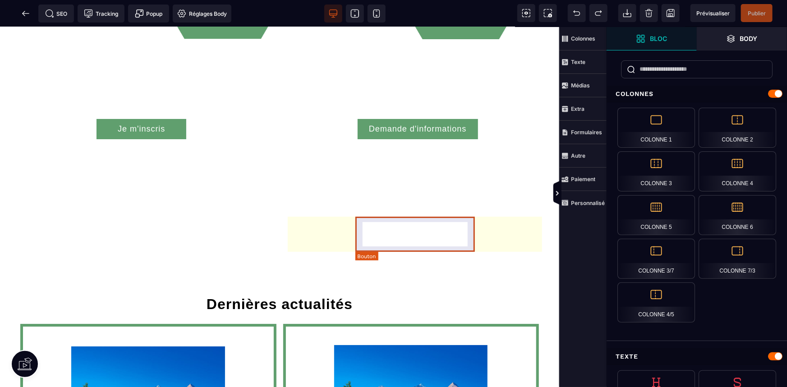 The image size is (787, 387). Describe the element at coordinates (26, 14) in the screenshot. I see `span: Retour` at that location.